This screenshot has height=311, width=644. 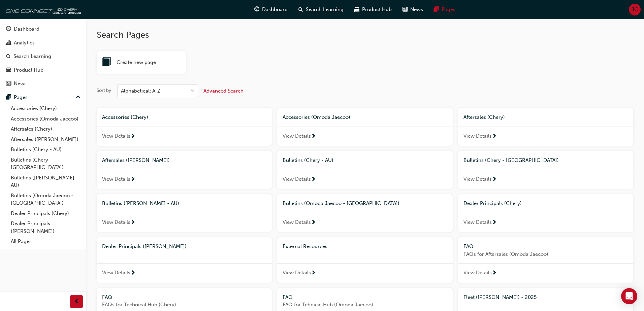 I want to click on div: Sort by, so click(x=104, y=91).